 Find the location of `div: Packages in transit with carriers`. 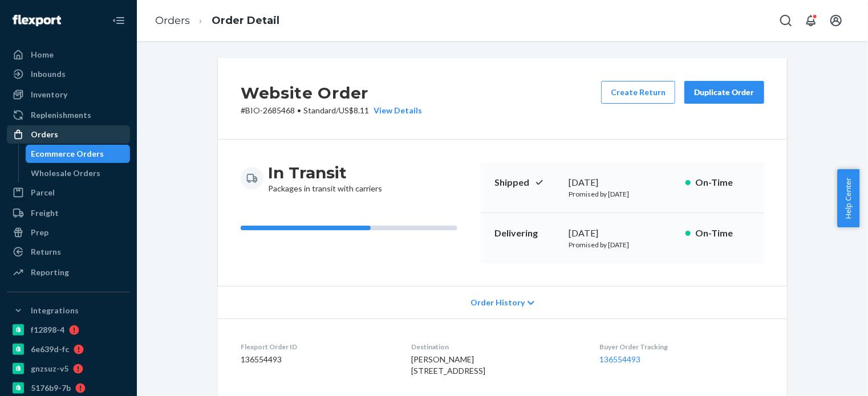

div: Packages in transit with carriers is located at coordinates (325, 179).